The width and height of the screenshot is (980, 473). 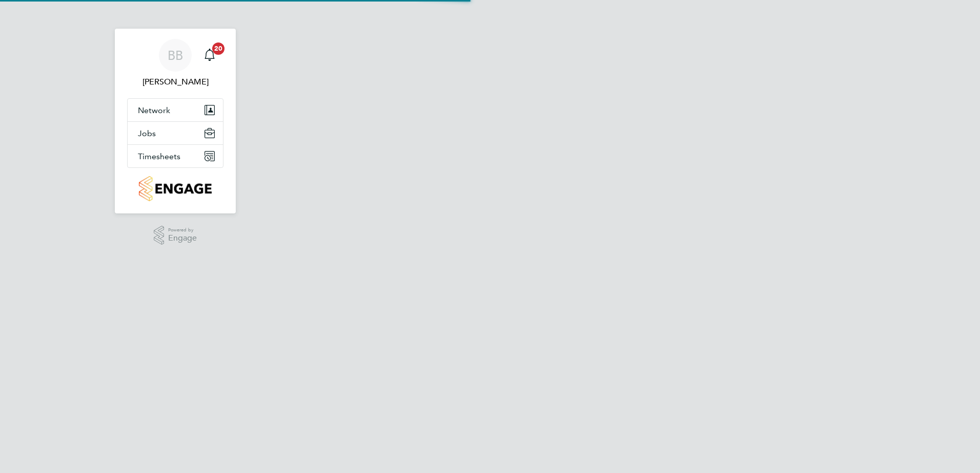 What do you see at coordinates (182, 239) in the screenshot?
I see `span: Engage` at bounding box center [182, 239].